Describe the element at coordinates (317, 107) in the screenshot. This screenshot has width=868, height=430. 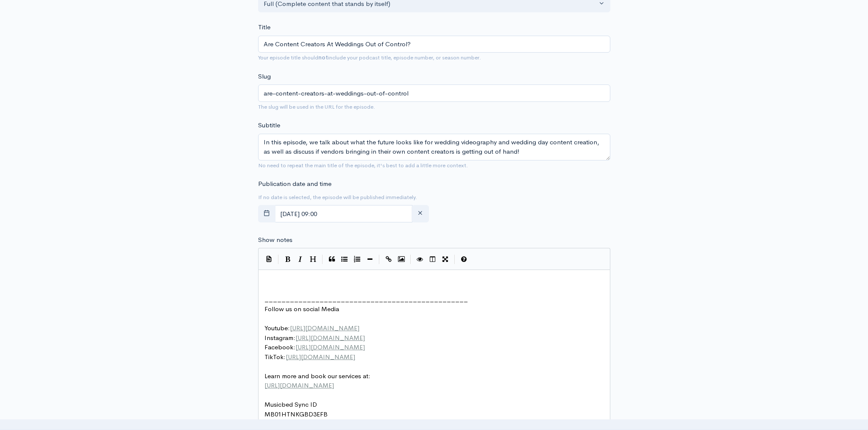
I see `small: The slug will be used in the URL for the episode.` at that location.